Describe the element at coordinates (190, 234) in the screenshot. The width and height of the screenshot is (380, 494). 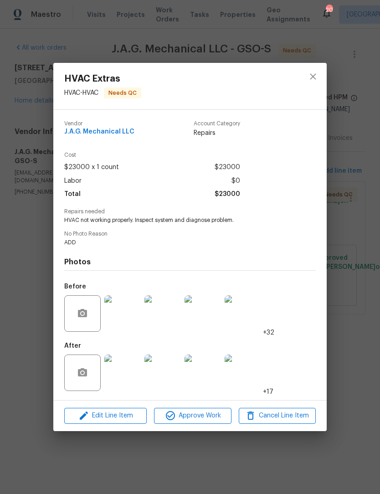
I see `span: No Photo Reason` at that location.